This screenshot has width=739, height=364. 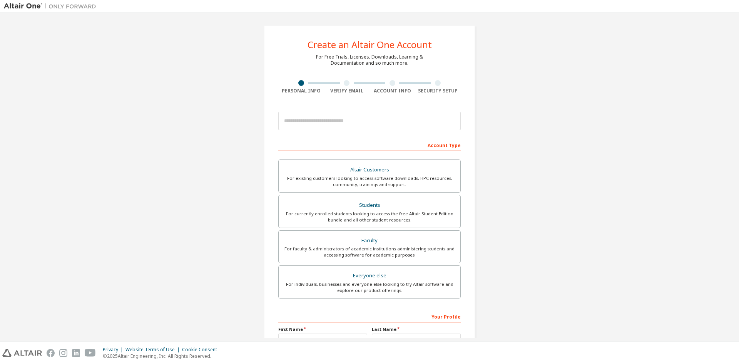 What do you see at coordinates (63, 353) in the screenshot?
I see `img: instagram.svg` at bounding box center [63, 353].